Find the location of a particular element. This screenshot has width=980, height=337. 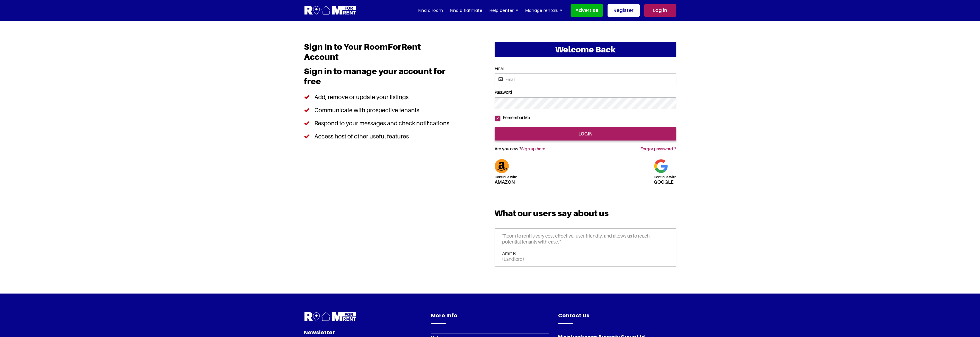

h5: Are you new ? is located at coordinates (546, 148).